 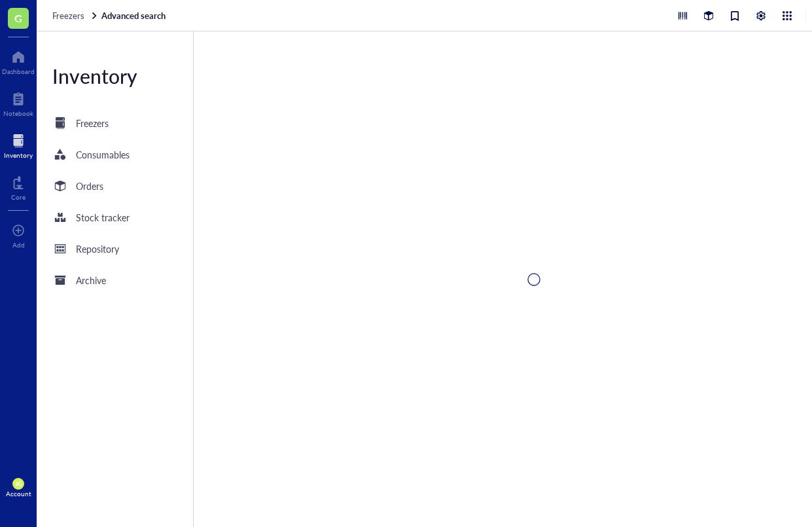 I want to click on a: Notebook, so click(x=19, y=103).